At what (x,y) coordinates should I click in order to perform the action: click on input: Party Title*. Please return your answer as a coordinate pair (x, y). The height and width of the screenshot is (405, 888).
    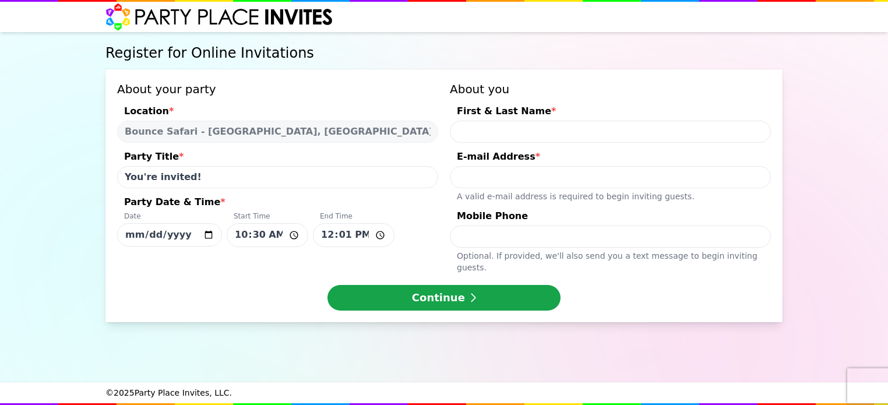
    Looking at the image, I should click on (277, 177).